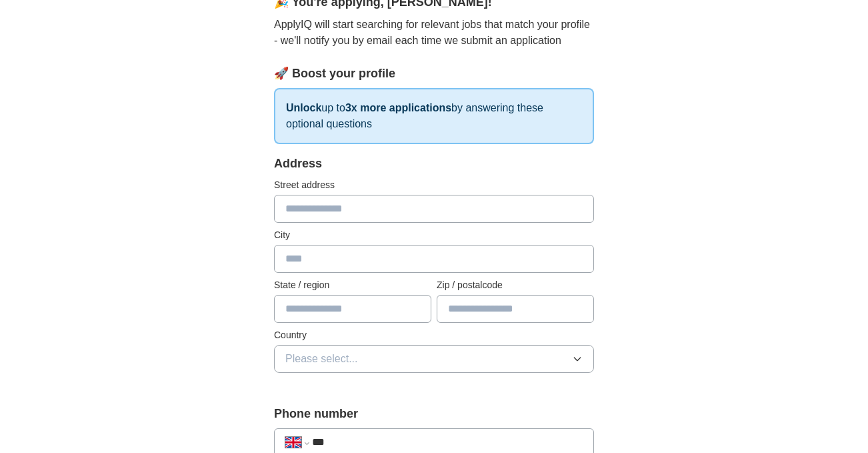 The image size is (868, 453). What do you see at coordinates (434, 33) in the screenshot?
I see `p: ApplyIQ will start searching for relevant jobs that match your profile - we'll notify you by emai...` at bounding box center [434, 33].